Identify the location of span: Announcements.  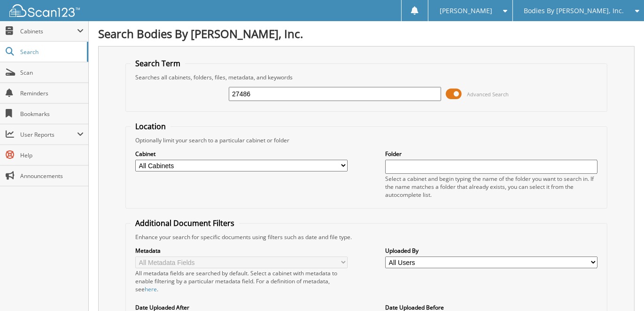
(51, 176).